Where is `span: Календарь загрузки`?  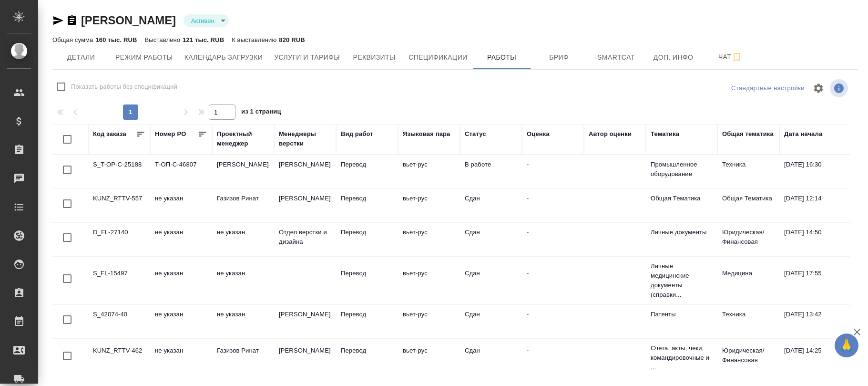 span: Календарь загрузки is located at coordinates (223, 58).